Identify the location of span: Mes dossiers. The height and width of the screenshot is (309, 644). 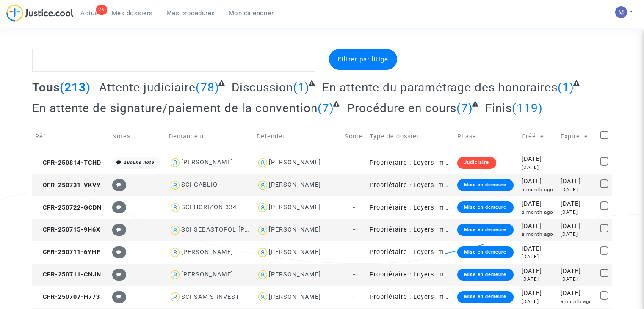
(132, 13).